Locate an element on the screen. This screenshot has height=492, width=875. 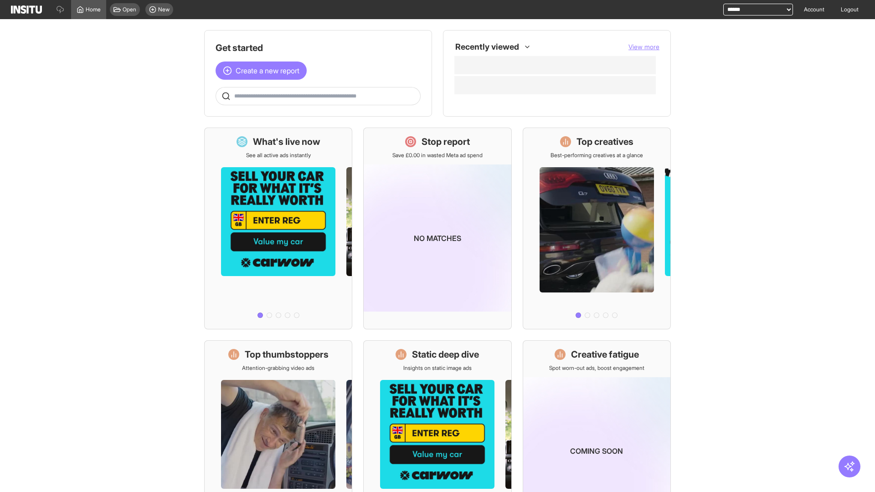
p: Best-performing creatives at a glance is located at coordinates (597, 155).